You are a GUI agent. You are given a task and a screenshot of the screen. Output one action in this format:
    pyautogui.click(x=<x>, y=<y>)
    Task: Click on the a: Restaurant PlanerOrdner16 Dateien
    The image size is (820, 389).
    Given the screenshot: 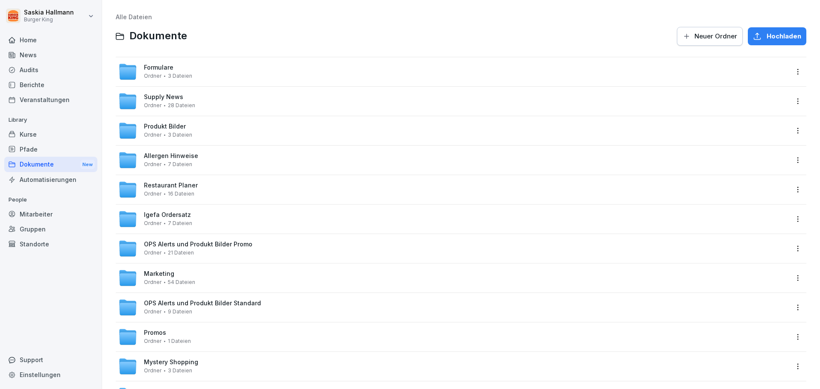 What is the action you would take?
    pyautogui.click(x=453, y=190)
    